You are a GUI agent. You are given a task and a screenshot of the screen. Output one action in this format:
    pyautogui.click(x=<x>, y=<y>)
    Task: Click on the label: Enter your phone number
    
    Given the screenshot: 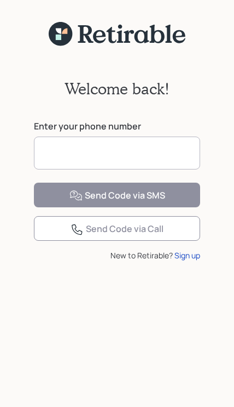 What is the action you would take?
    pyautogui.click(x=117, y=126)
    